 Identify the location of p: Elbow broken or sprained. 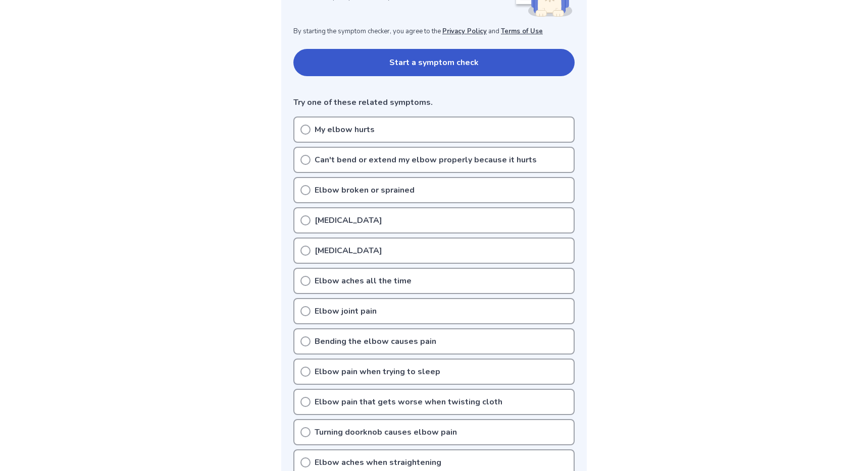
(365, 190).